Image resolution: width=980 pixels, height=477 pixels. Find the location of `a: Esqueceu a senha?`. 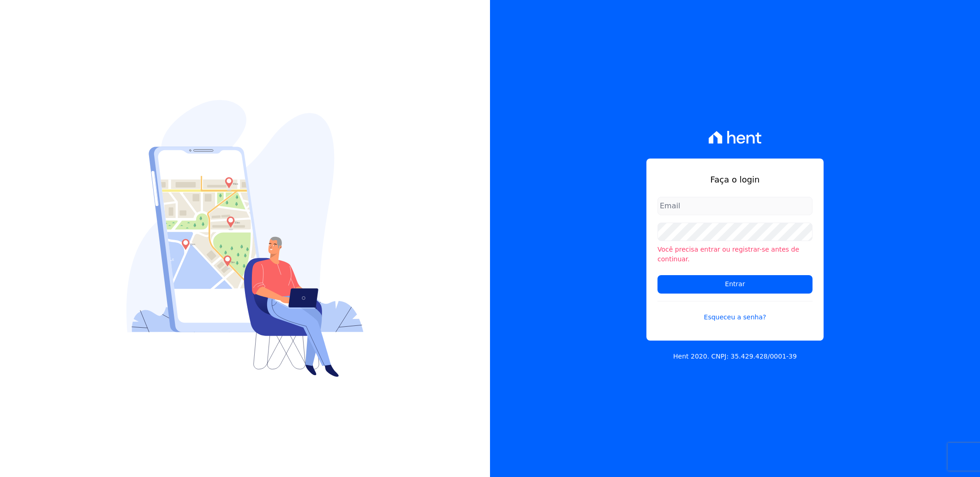

a: Esqueceu a senha? is located at coordinates (735, 312).